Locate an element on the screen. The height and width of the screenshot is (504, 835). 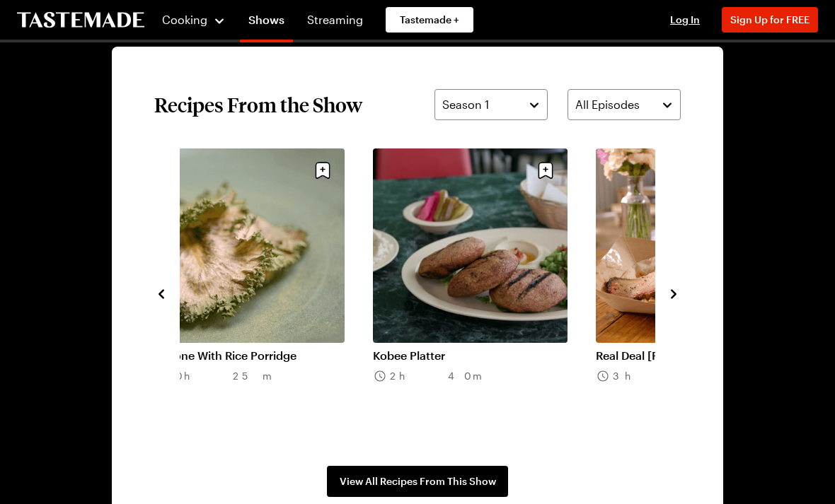
a: Abalone With Rice Porridge is located at coordinates (247, 356).